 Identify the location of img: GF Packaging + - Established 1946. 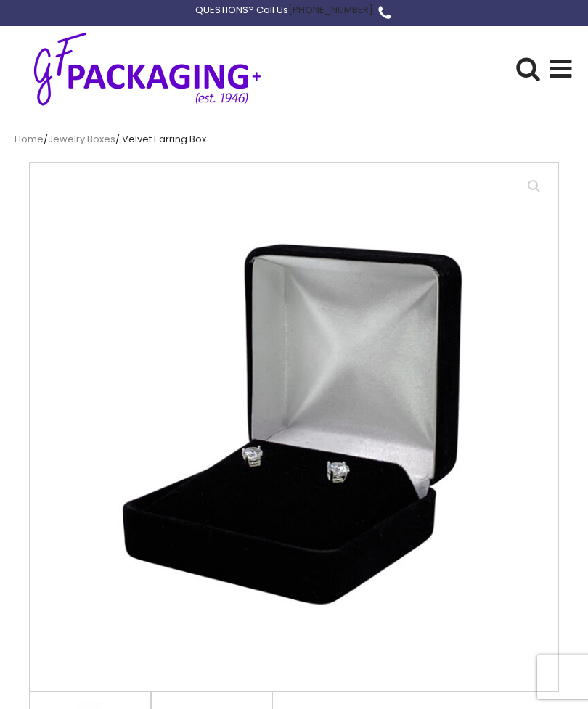
(148, 68).